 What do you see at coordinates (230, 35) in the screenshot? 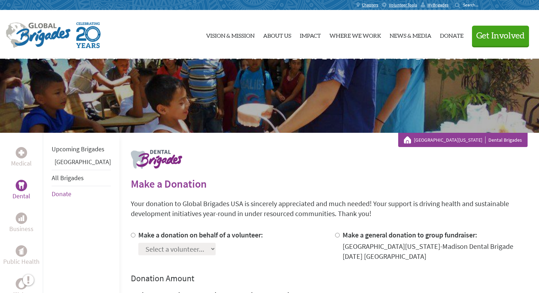
I see `a: Vision & Mission` at bounding box center [230, 35].